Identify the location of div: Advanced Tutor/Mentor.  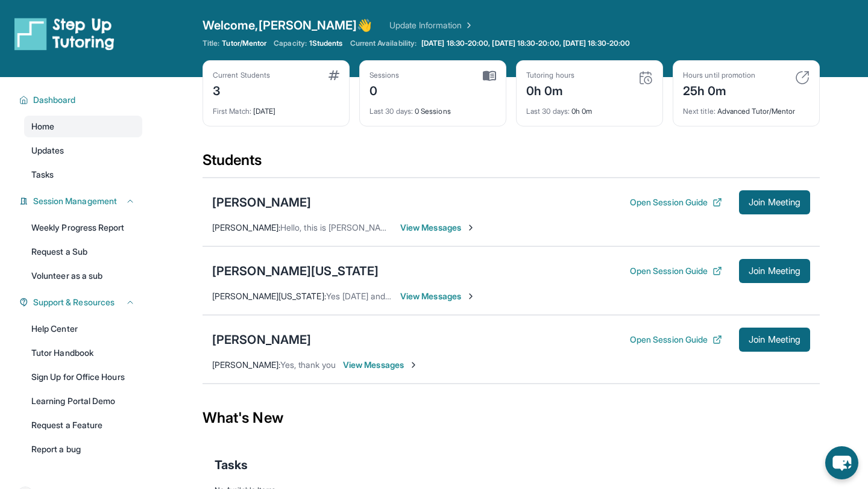
(746, 108).